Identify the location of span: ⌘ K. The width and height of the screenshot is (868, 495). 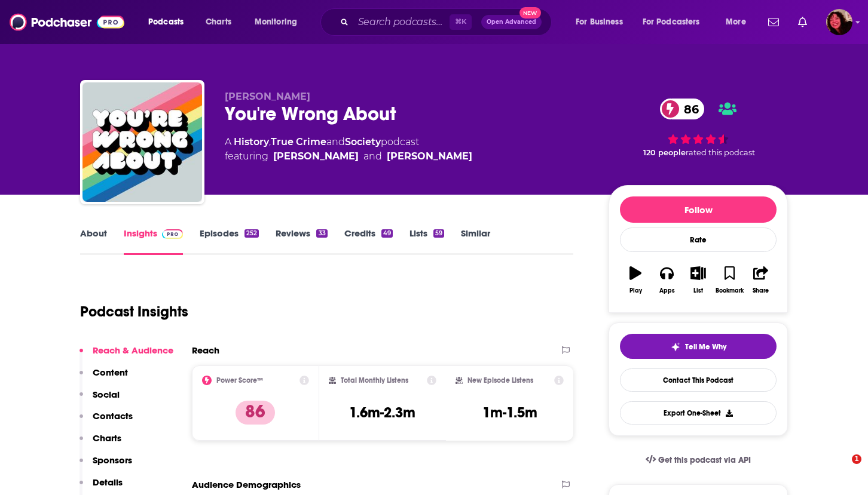
(460, 22).